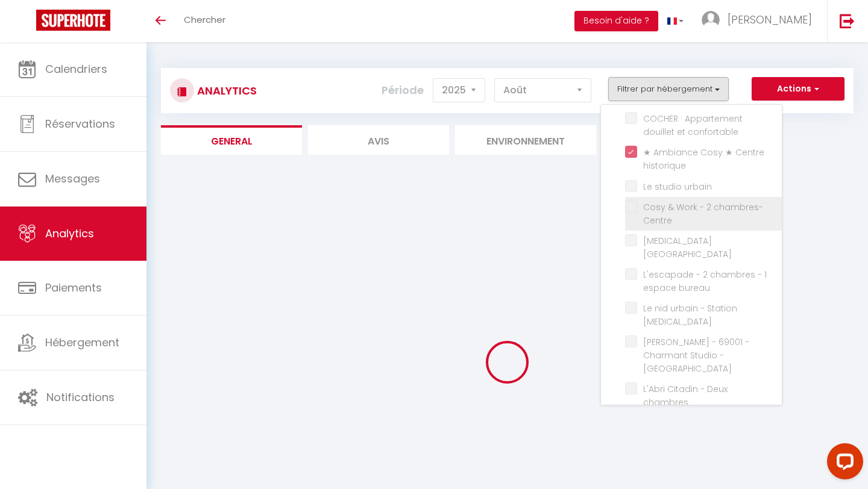 The height and width of the screenshot is (489, 868). I want to click on li: Avis, so click(379, 140).